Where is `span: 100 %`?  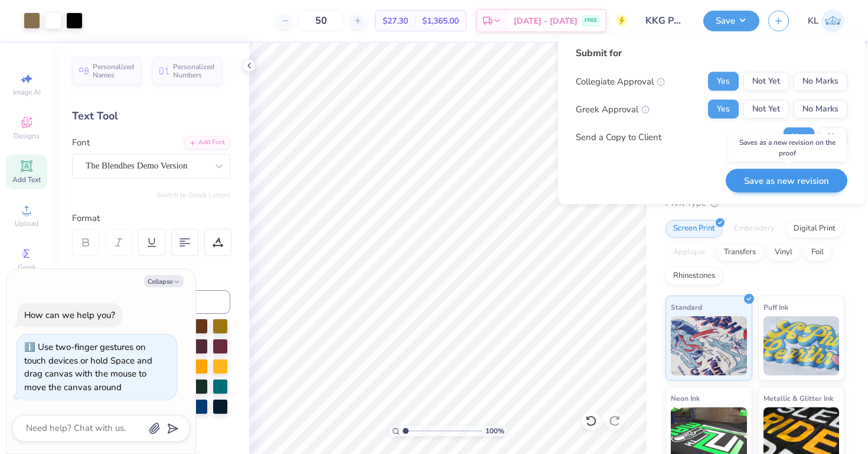
span: 100 % is located at coordinates (495, 431).